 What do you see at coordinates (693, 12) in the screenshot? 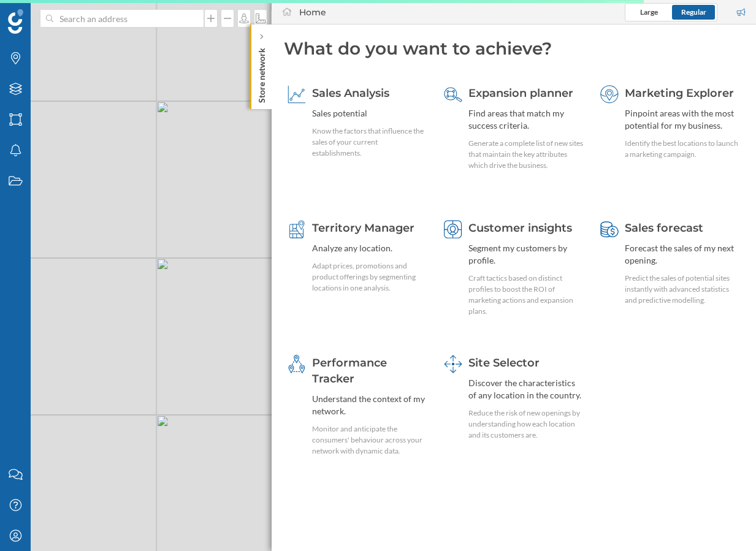
I see `span: Regular` at bounding box center [693, 12].